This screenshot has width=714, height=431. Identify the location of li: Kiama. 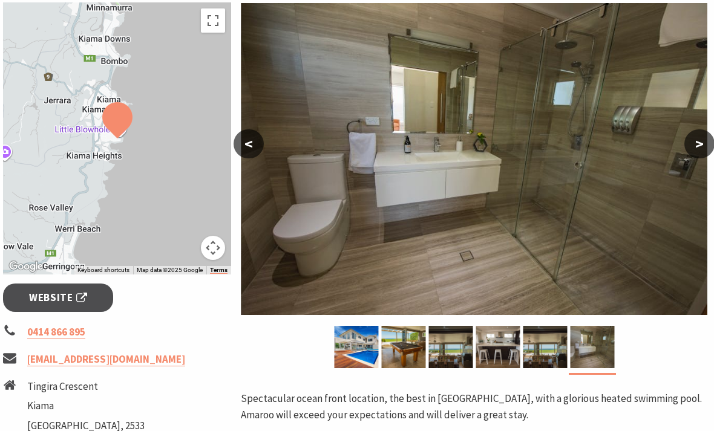
(86, 406).